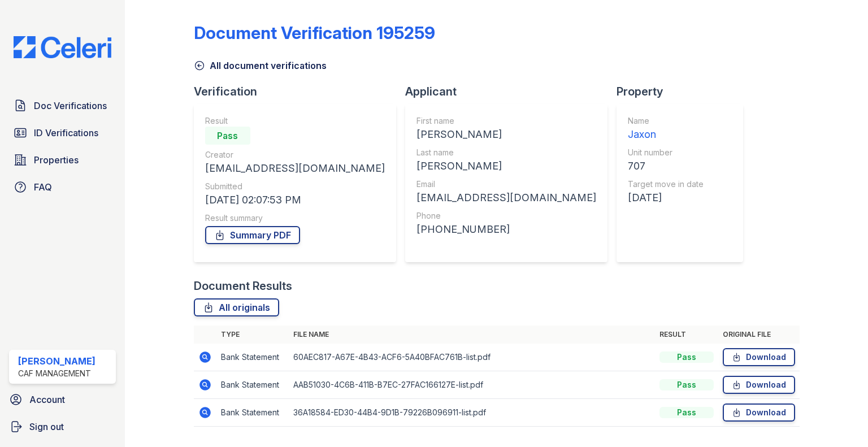  Describe the element at coordinates (666, 153) in the screenshot. I see `div: Unit number` at that location.